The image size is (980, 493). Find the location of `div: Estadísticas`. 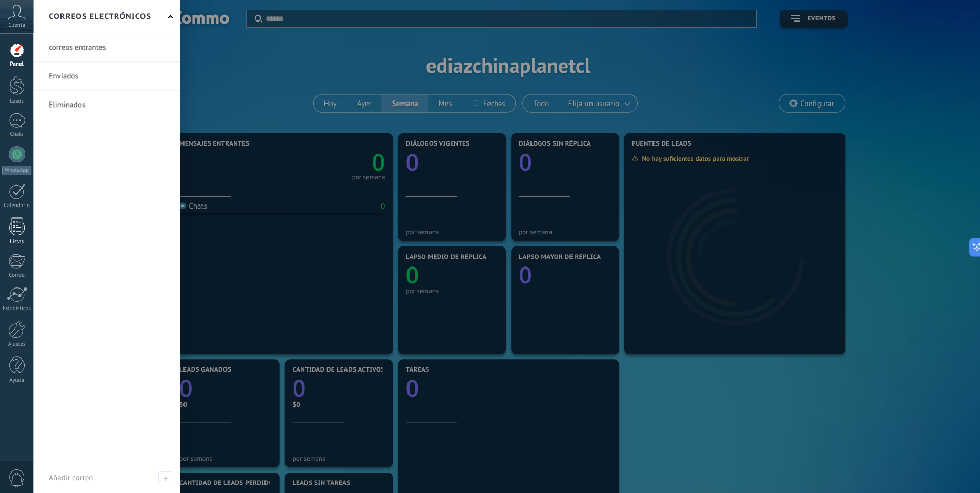

div: Estadísticas is located at coordinates (17, 307).